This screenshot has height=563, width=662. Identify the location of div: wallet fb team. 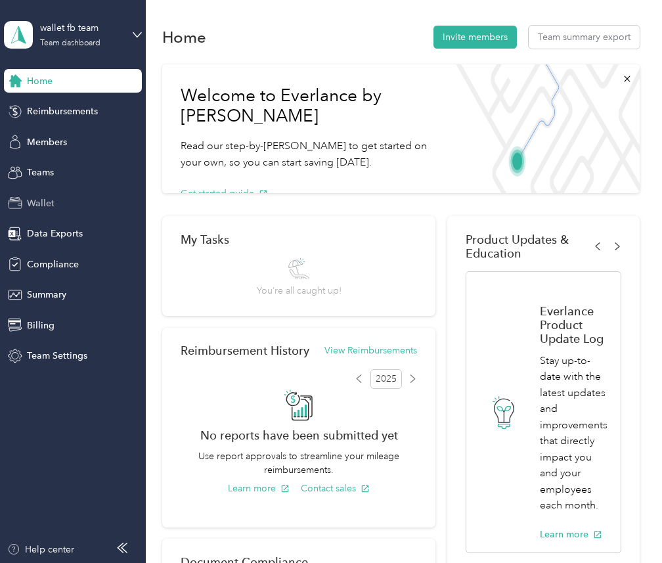
(81, 28).